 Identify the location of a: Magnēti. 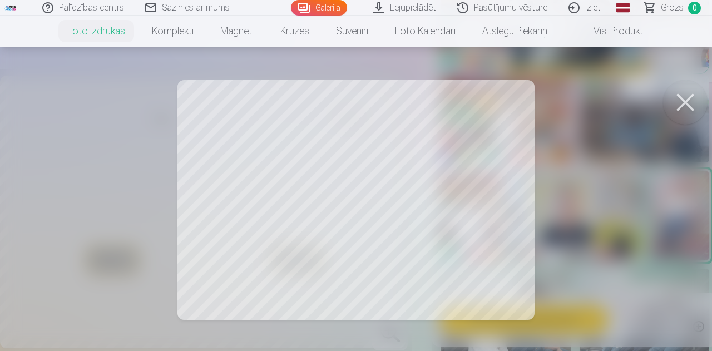
(237, 31).